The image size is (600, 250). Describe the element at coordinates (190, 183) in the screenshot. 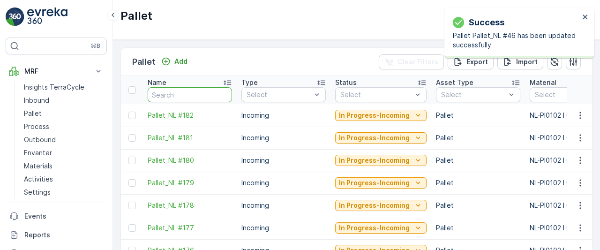

I see `span: Pallet_NL #179` at that location.